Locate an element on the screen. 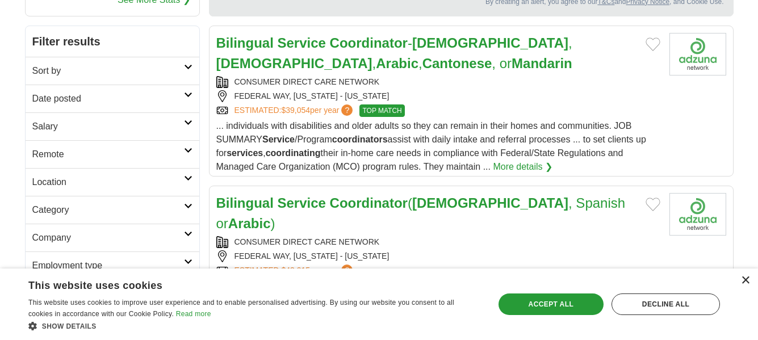 Image resolution: width=758 pixels, height=340 pixels. a: Location is located at coordinates (112, 182).